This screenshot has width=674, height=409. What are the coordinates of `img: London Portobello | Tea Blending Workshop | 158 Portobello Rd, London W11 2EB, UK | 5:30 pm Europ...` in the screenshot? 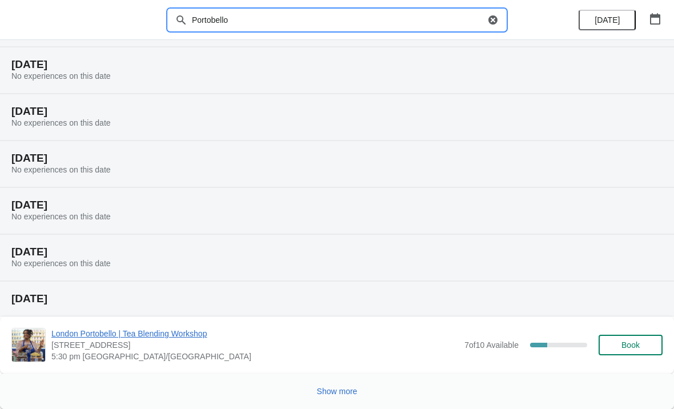 It's located at (29, 345).